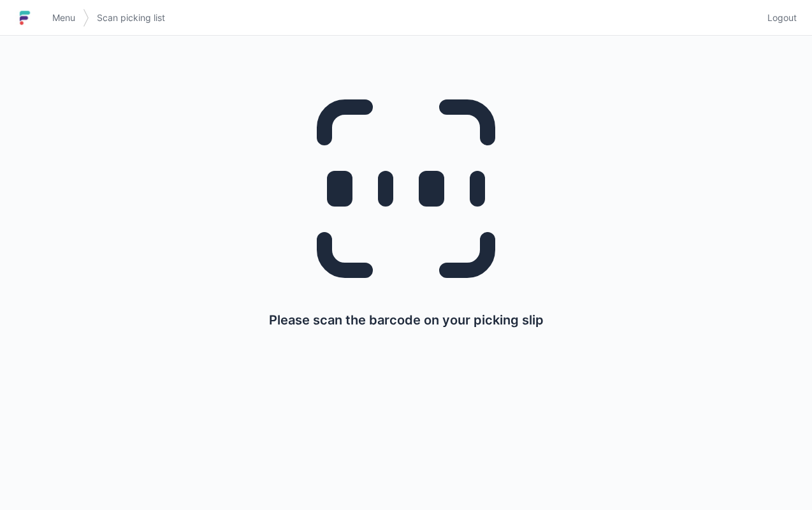 The image size is (812, 510). Describe the element at coordinates (63, 18) in the screenshot. I see `a: Menu` at that location.